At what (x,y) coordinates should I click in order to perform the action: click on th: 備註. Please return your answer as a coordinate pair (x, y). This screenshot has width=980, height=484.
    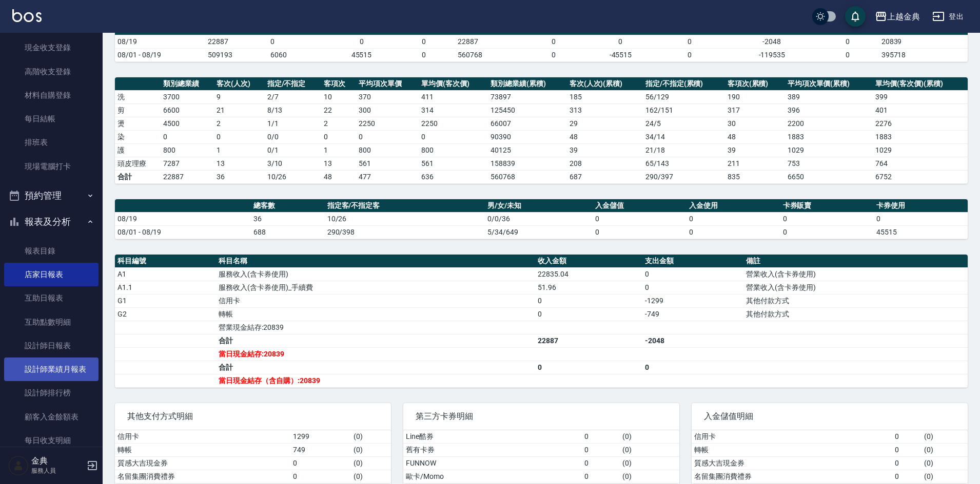
    Looking at the image, I should click on (855, 261).